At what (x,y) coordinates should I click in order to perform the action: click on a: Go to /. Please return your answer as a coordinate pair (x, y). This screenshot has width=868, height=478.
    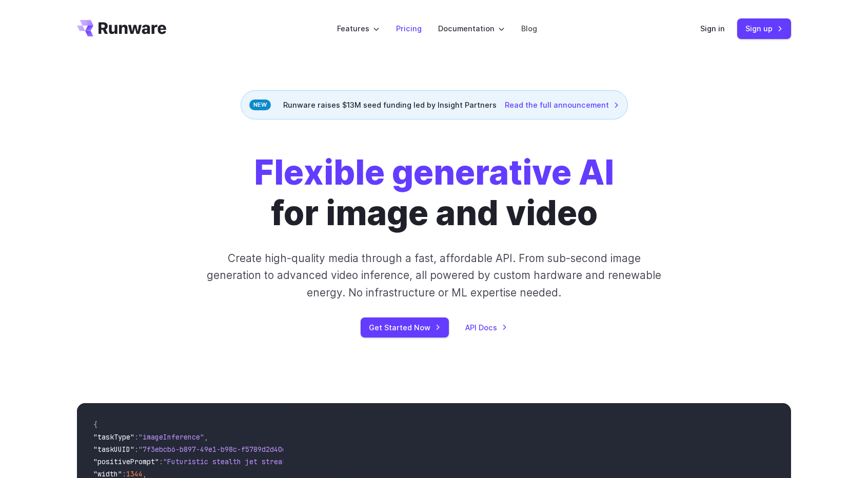
    Looking at the image, I should click on (121, 28).